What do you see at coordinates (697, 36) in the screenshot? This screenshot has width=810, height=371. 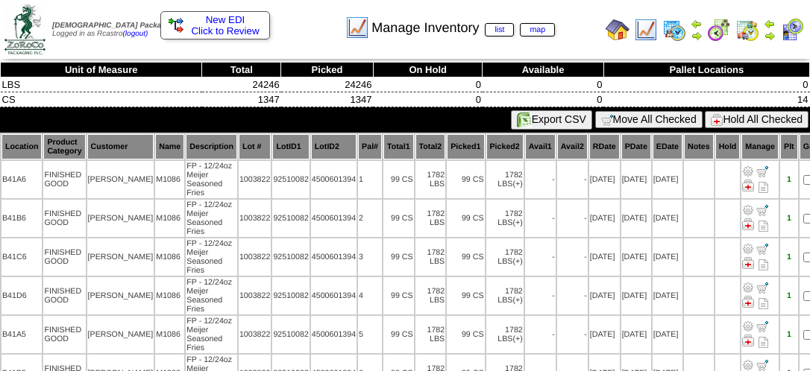 I see `img: arrowright.gif` at bounding box center [697, 36].